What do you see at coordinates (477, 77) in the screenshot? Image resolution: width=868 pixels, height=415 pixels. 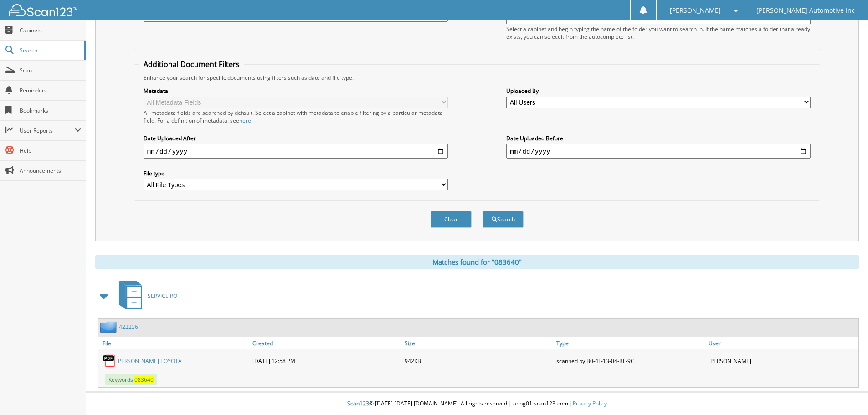 I see `div: Enhance your search for specific documents using filters such as date and file type.` at bounding box center [477, 77].